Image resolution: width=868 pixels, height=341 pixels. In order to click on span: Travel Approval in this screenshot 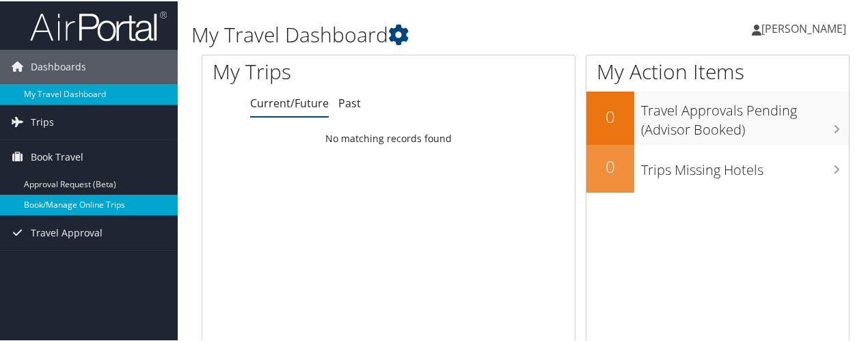, I will do `click(66, 232)`.